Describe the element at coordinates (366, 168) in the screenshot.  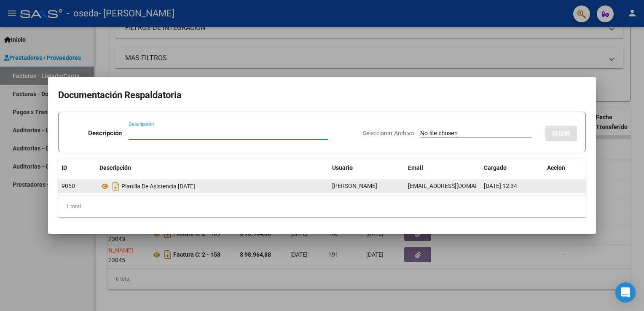
I see `datatable-header-cell: Usuario` at that location.